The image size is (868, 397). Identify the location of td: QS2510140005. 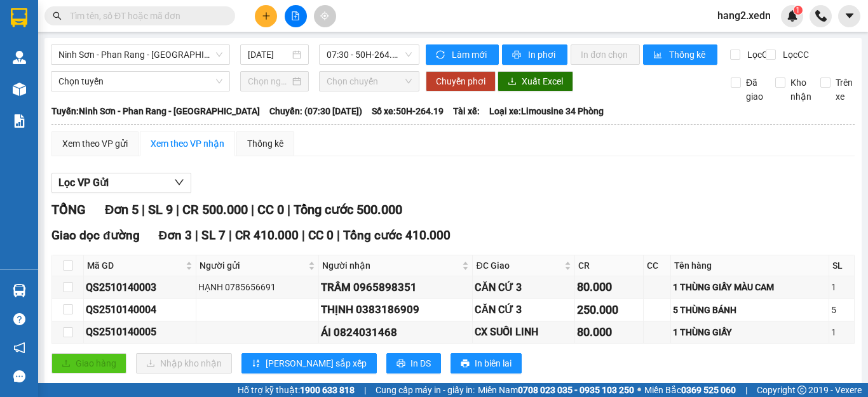
(140, 332).